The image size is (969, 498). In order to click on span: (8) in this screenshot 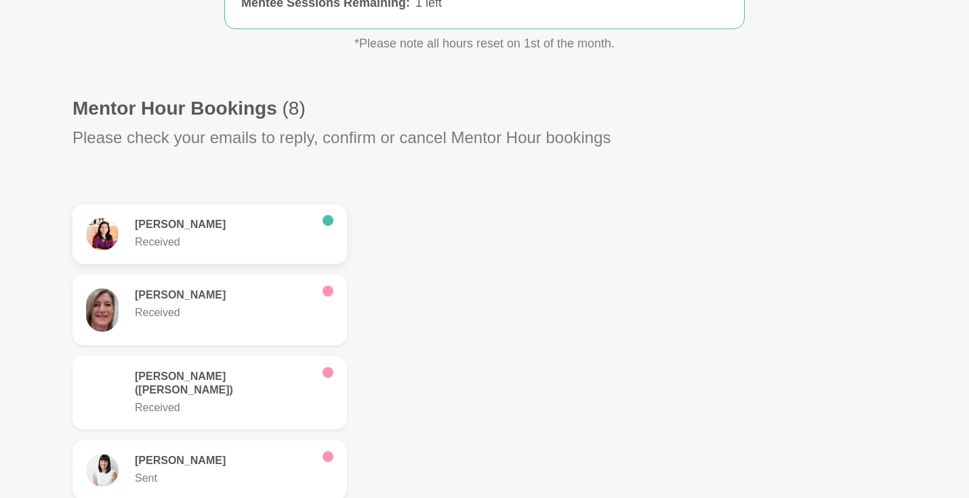, I will do `click(294, 108)`.